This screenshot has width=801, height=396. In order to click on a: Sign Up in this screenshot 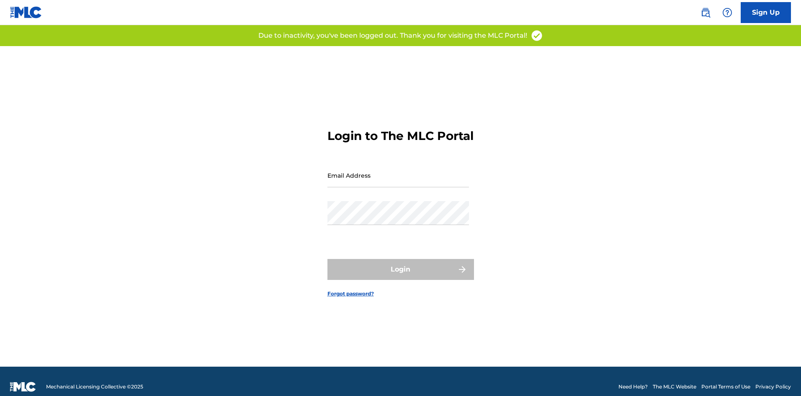, I will do `click(765, 13)`.